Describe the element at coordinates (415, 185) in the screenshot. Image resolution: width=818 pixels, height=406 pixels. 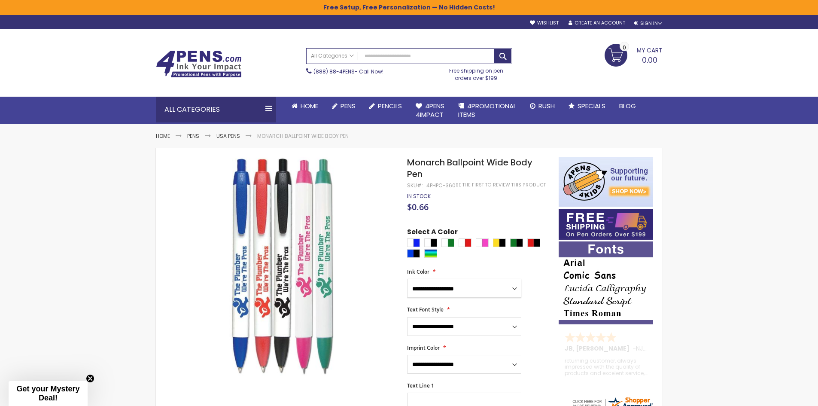
I see `strong: SKU` at that location.